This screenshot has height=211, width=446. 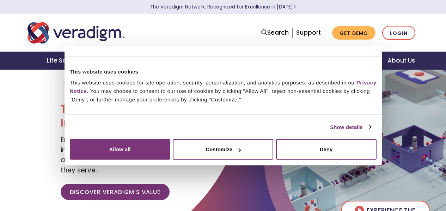 I want to click on a: Discover Veradigm's Value, so click(x=115, y=192).